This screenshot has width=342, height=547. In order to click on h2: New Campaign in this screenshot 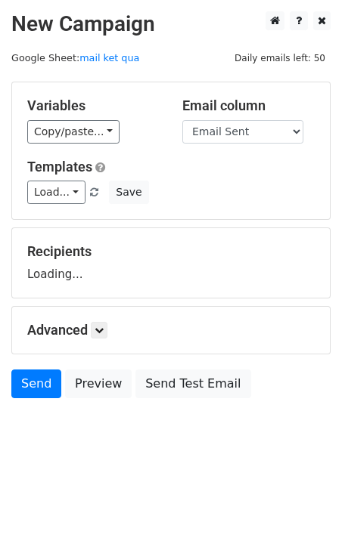, I will do `click(171, 24)`.